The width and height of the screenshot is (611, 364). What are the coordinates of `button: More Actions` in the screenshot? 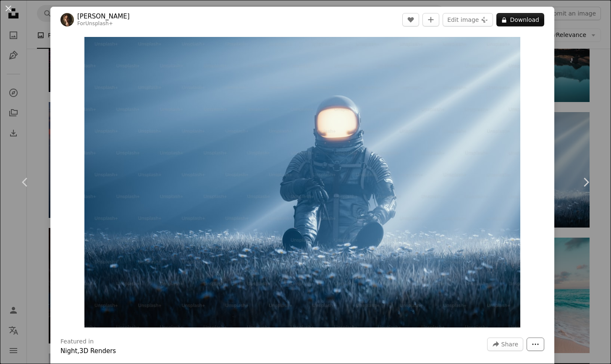 It's located at (535, 344).